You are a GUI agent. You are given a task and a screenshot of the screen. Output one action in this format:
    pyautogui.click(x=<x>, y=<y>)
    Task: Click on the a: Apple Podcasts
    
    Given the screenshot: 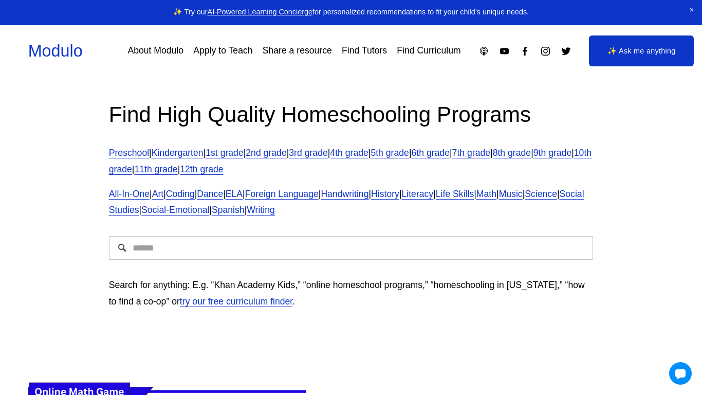 What is the action you would take?
    pyautogui.click(x=484, y=51)
    